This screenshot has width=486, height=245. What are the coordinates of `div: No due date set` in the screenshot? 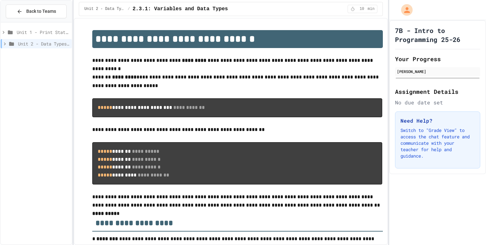 It's located at (438, 103).